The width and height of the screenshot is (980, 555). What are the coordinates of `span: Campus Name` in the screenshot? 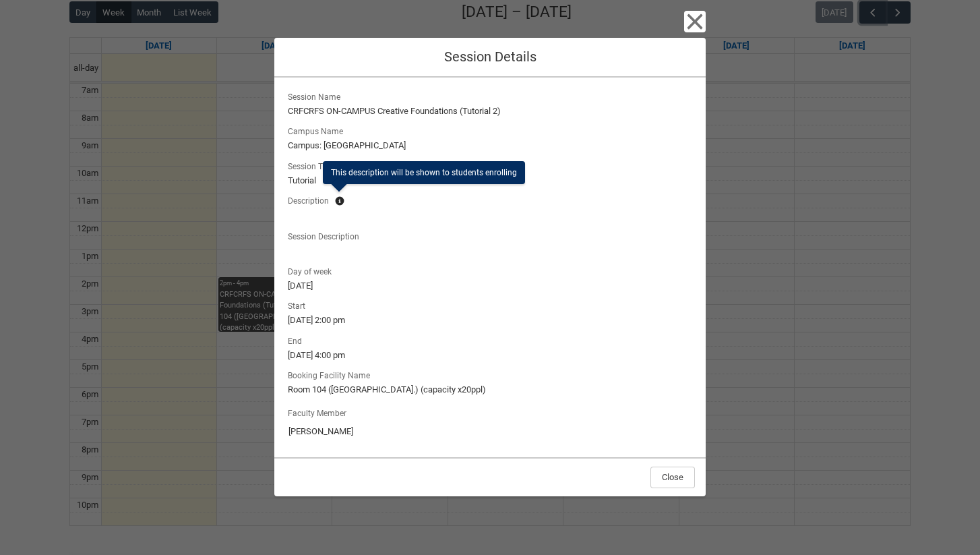 It's located at (318, 130).